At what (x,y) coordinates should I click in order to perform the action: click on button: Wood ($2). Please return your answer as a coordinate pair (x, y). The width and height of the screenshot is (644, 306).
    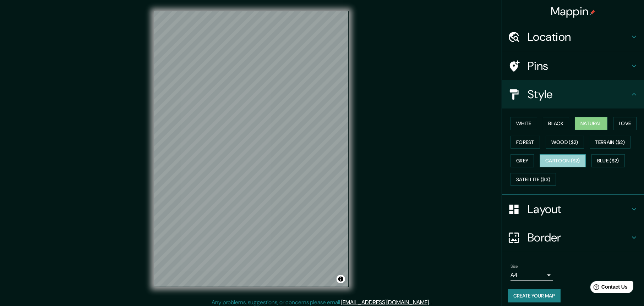
    Looking at the image, I should click on (565, 142).